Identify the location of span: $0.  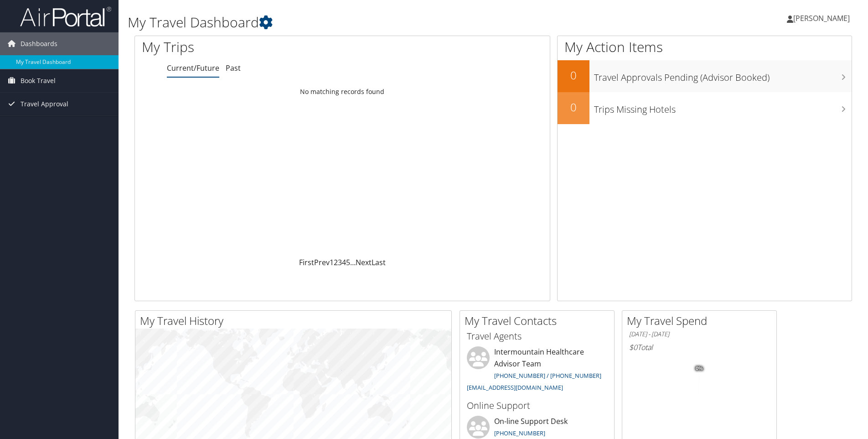
(633, 347).